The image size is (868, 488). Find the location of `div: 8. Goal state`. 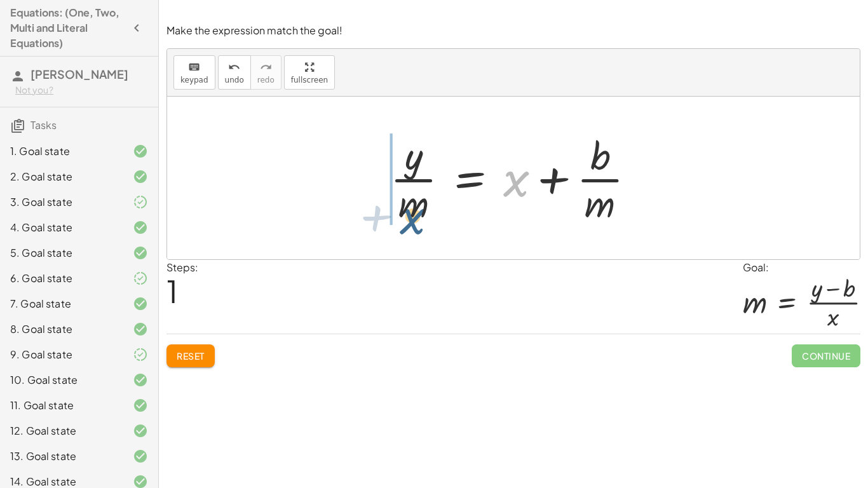

div: 8. Goal state is located at coordinates (61, 329).